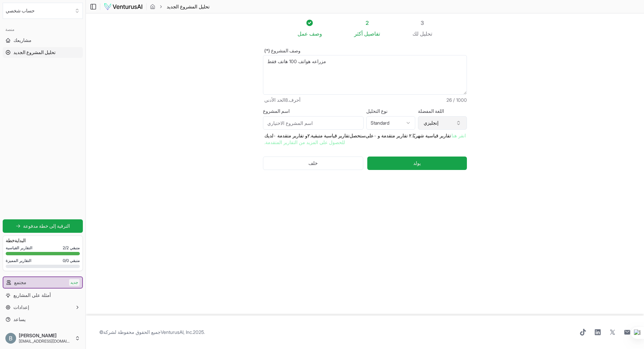 Image resolution: width=644 pixels, height=349 pixels. Describe the element at coordinates (357, 135) in the screenshot. I see `font: ستحصل` at that location.